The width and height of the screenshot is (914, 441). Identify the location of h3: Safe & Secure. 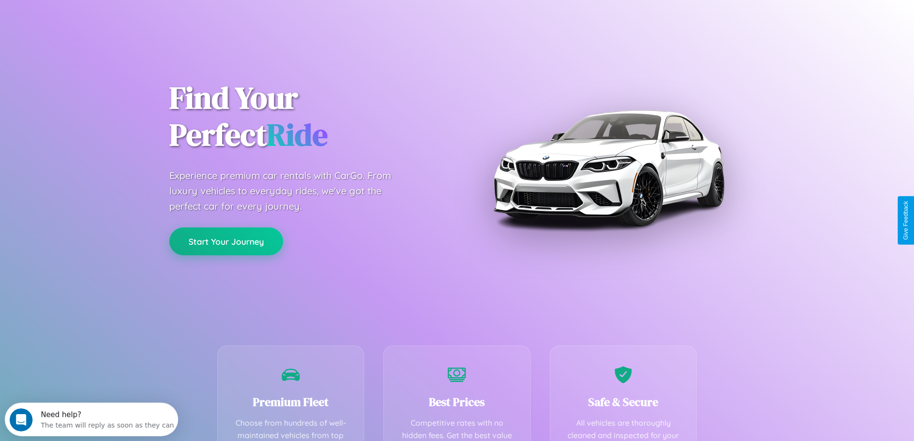
(623, 401).